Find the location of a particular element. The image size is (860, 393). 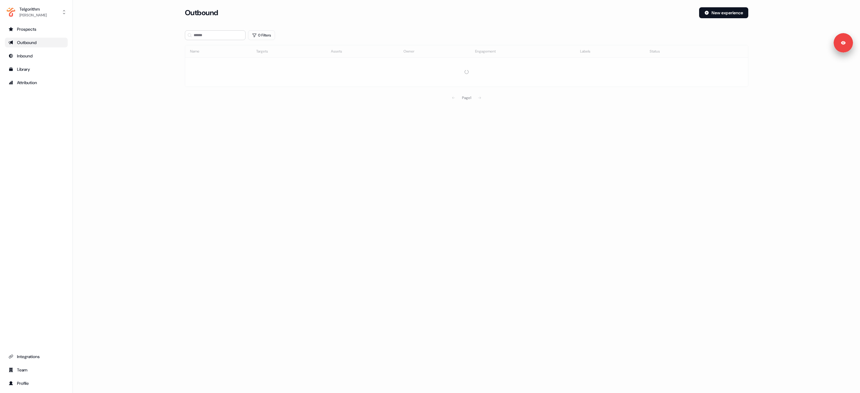

a: Go to integrations is located at coordinates (36, 356).